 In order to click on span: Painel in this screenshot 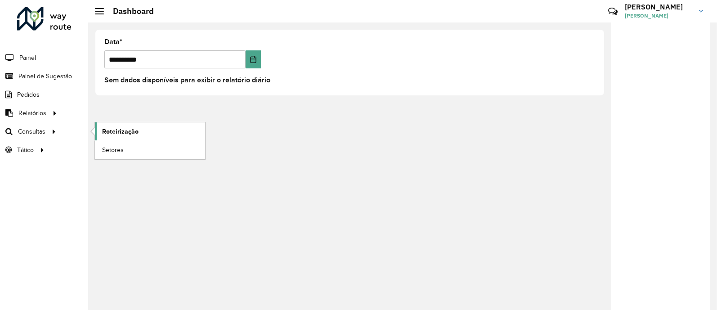, I will do `click(27, 58)`.